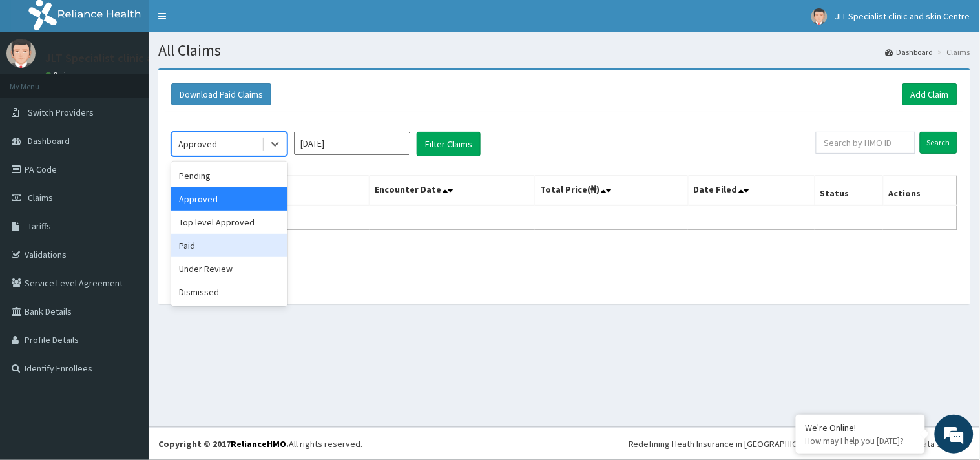  What do you see at coordinates (61, 75) in the screenshot?
I see `a: Online` at bounding box center [61, 75].